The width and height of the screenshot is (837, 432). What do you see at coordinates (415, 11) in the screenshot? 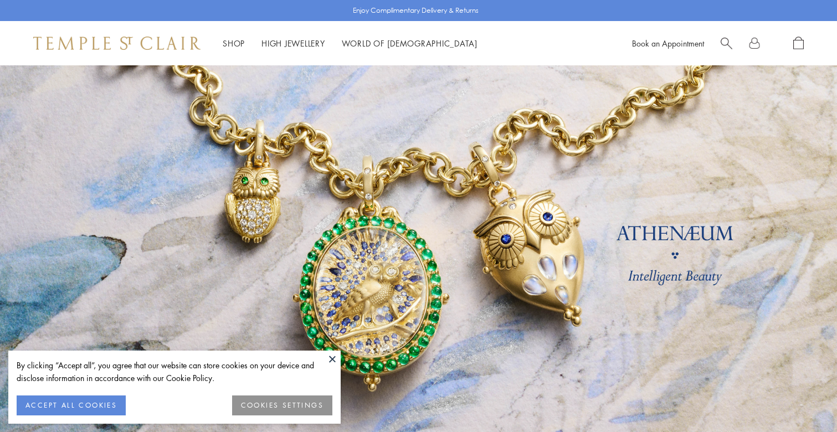
I see `p: Enjoy Complimentary Delivery & Returns` at bounding box center [415, 11].